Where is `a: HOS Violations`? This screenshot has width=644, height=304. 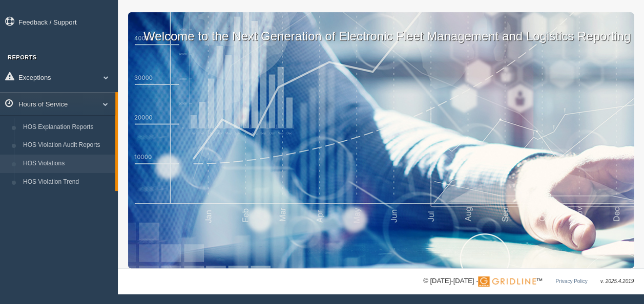
a: HOS Violations is located at coordinates (67, 164).